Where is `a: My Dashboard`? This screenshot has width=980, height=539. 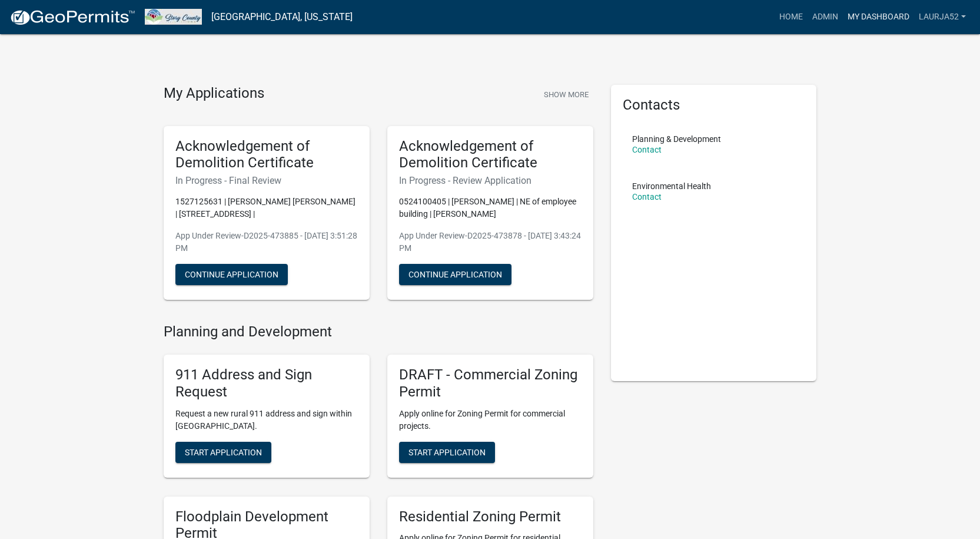 a: My Dashboard is located at coordinates (878, 17).